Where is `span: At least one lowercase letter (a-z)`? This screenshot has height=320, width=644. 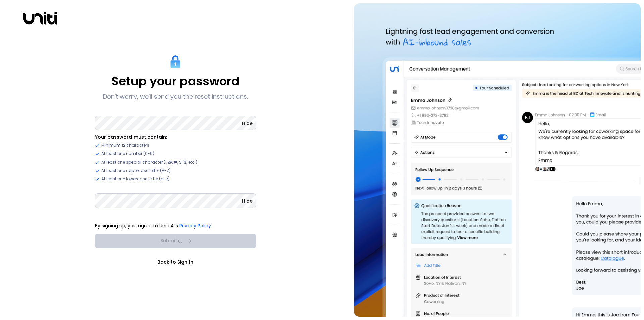 span: At least one lowercase letter (a-z) is located at coordinates (136, 179).